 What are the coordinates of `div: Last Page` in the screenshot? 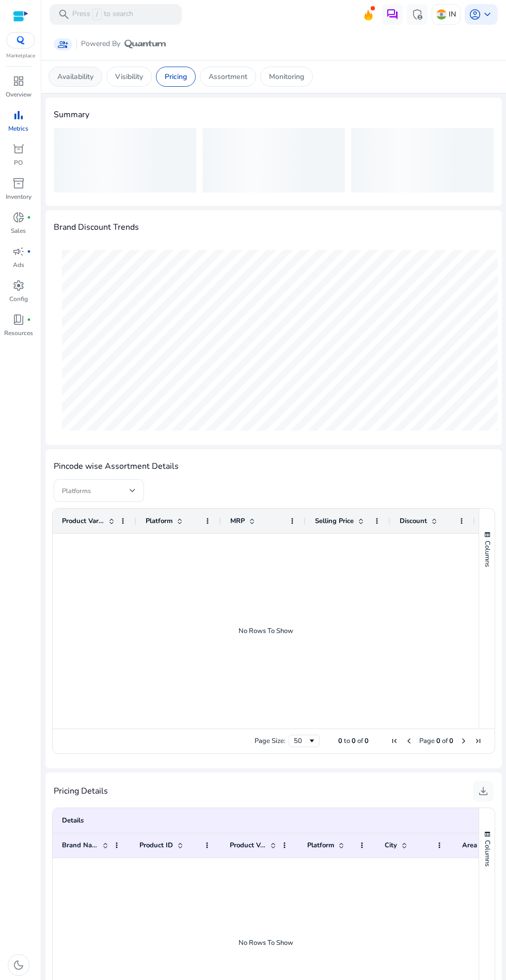 It's located at (478, 741).